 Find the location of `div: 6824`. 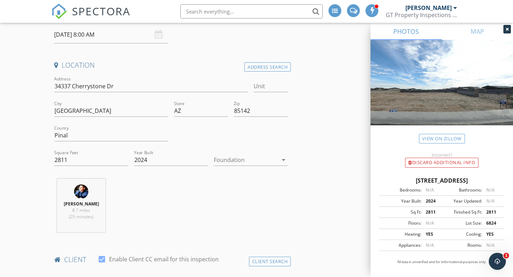

div: 6824 is located at coordinates (492, 223).